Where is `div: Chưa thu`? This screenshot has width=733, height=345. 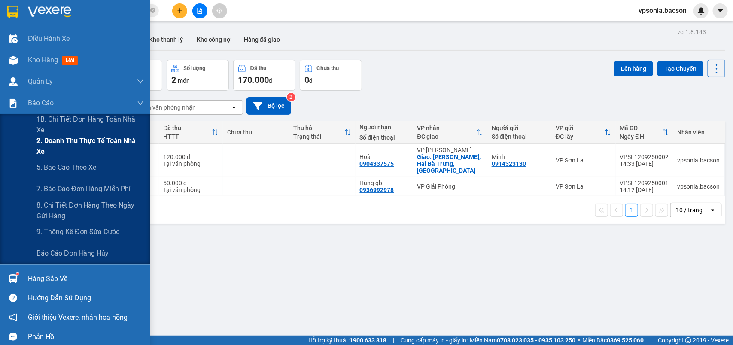
div: Chưa thu is located at coordinates (328, 68).